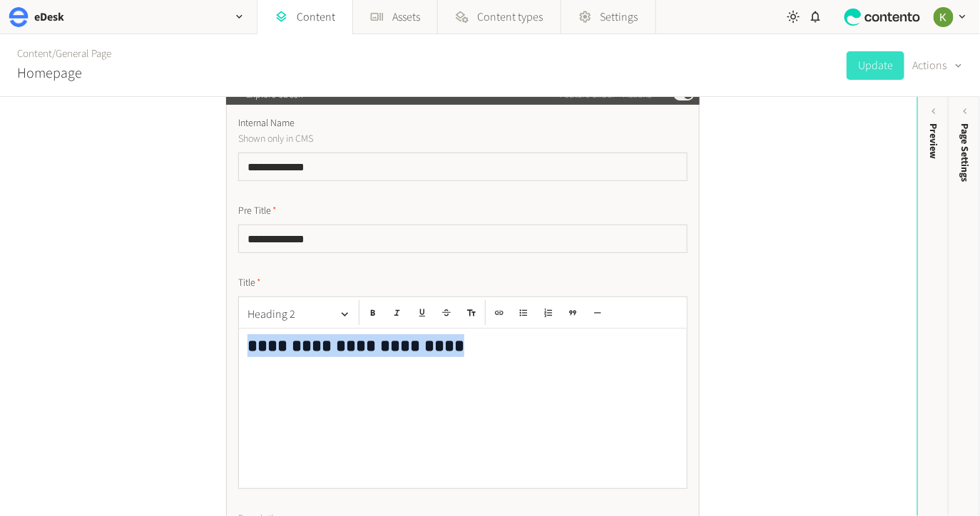  I want to click on span: Pre Title, so click(258, 211).